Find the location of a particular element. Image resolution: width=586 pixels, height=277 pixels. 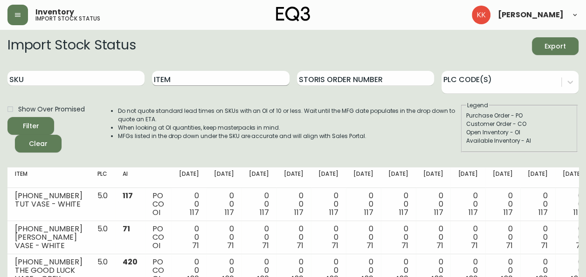

button: Clear is located at coordinates (38, 144).